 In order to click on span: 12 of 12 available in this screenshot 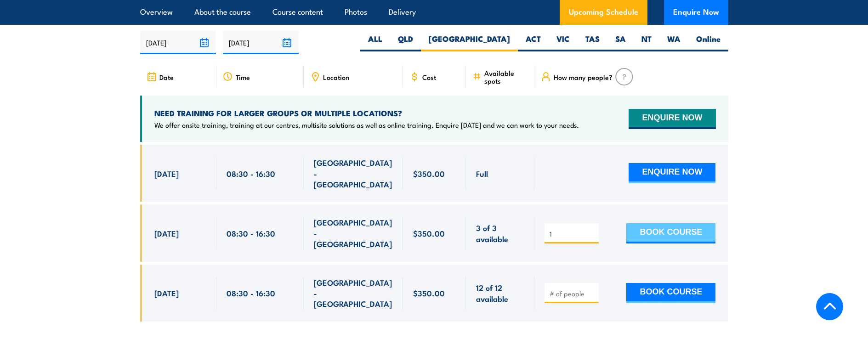, I will do `click(500, 293)`.